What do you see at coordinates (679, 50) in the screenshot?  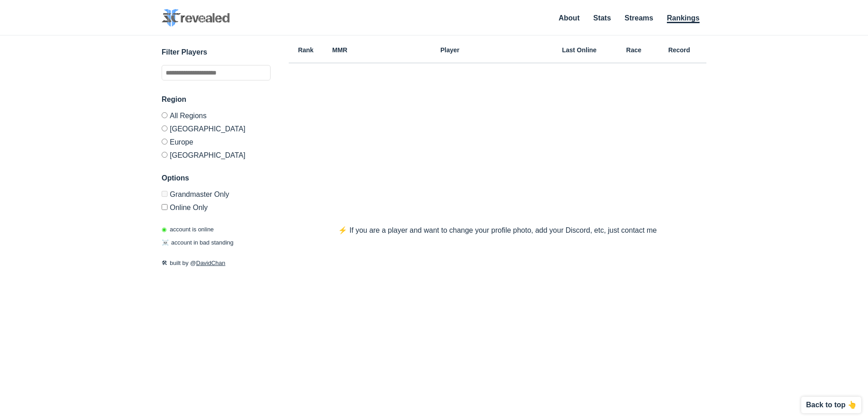 I see `h6: Record` at bounding box center [679, 50].